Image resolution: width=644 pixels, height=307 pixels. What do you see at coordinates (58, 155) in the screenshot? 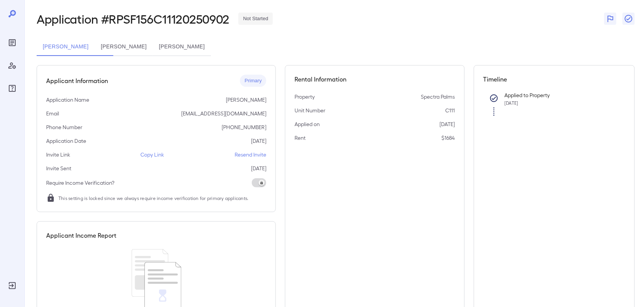
I see `p: Invite Link` at bounding box center [58, 155].